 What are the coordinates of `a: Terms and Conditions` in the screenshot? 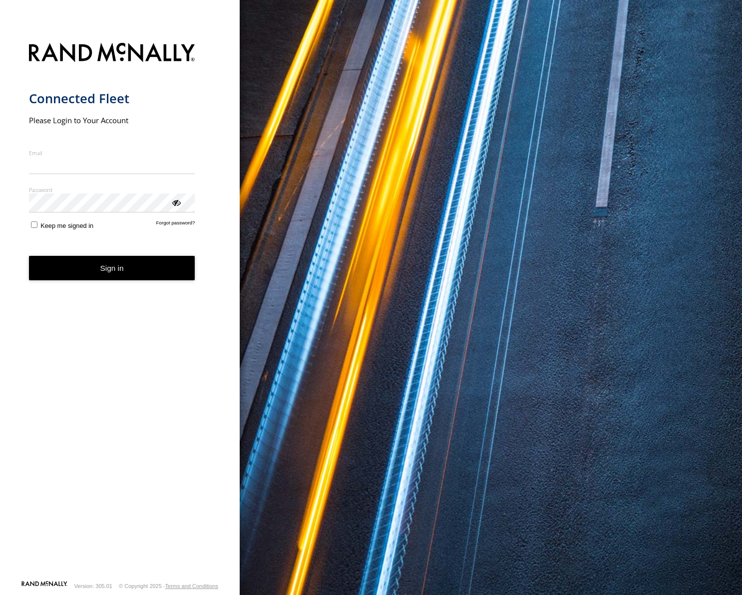 It's located at (192, 586).